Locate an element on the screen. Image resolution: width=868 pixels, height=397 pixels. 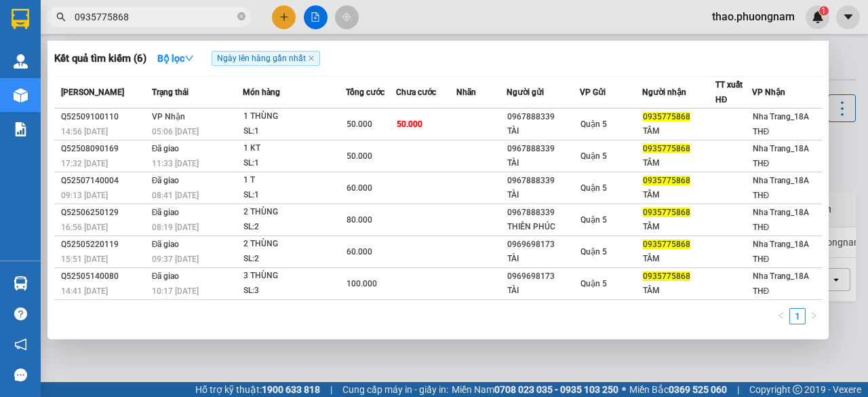
span: Chưa cước is located at coordinates (416, 92).